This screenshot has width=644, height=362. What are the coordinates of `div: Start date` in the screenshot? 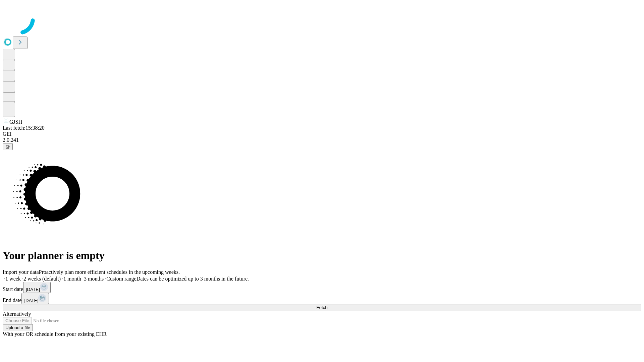 It's located at (322, 287).